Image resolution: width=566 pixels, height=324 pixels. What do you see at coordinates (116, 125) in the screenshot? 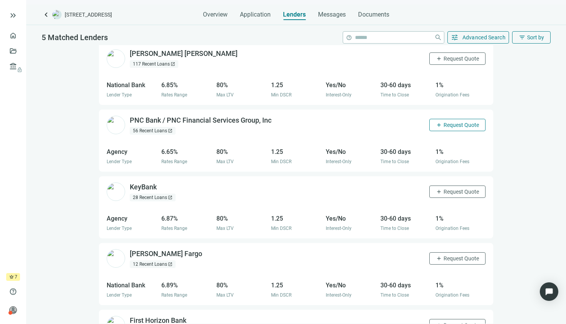
I see `img: 33893857-8396-4680-8765-5124c06d9744.png` at bounding box center [116, 125].